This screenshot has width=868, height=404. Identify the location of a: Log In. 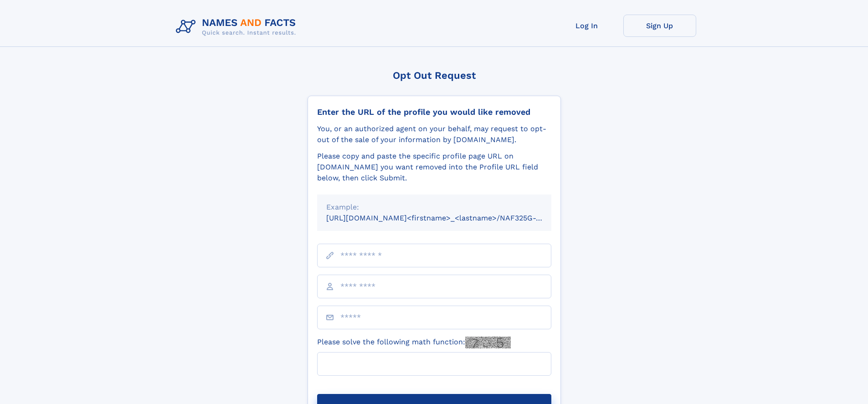
(587, 26).